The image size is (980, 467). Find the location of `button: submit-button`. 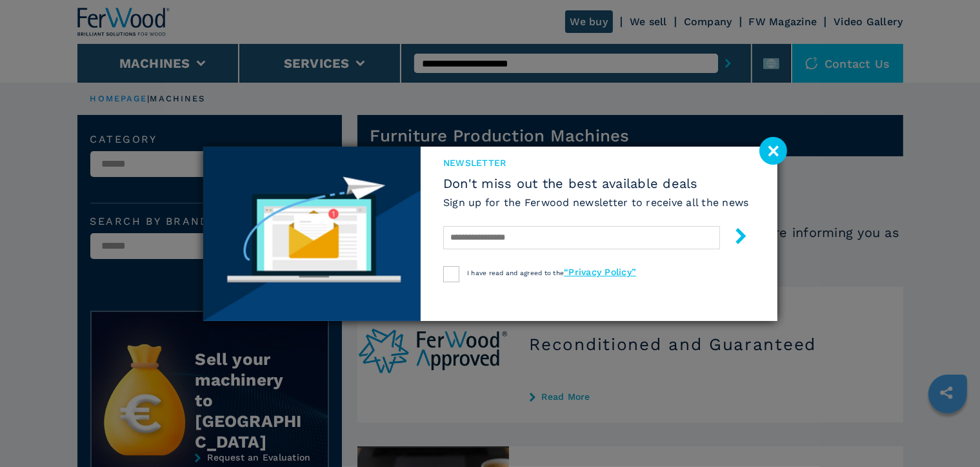

button: submit-button is located at coordinates (734, 237).